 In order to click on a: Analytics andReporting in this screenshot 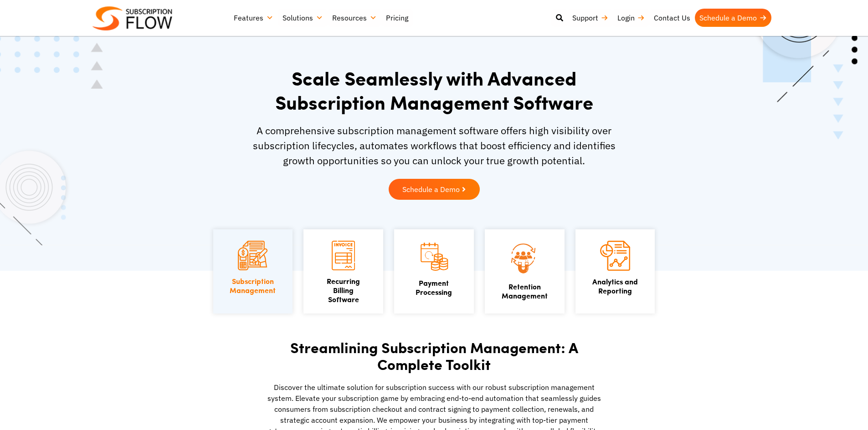, I will do `click(615, 286)`.